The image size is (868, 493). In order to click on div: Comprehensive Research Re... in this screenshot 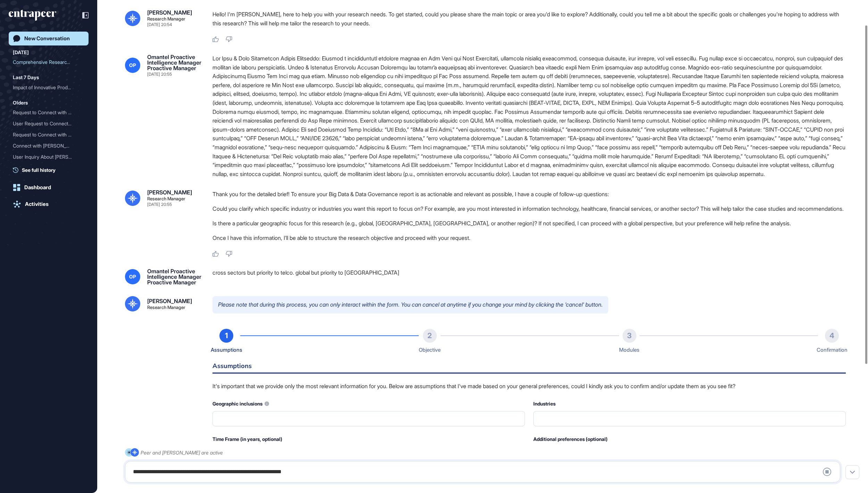, I will do `click(46, 62)`.